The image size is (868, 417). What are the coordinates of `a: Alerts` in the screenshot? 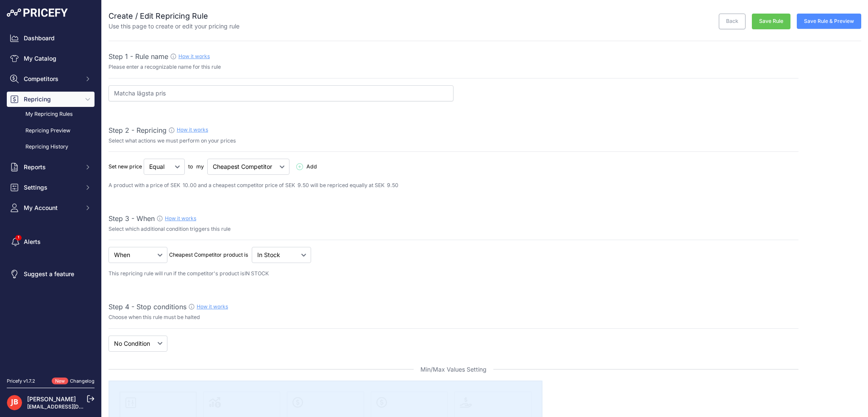 It's located at (50, 241).